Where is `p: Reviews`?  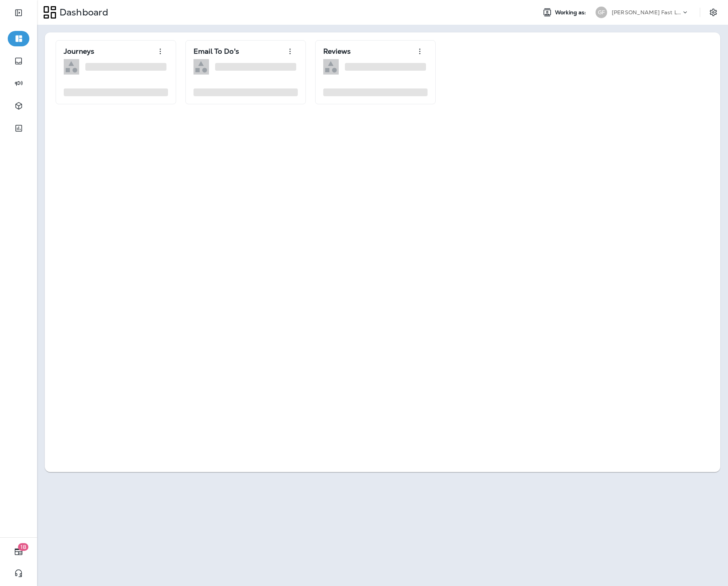 p: Reviews is located at coordinates (337, 51).